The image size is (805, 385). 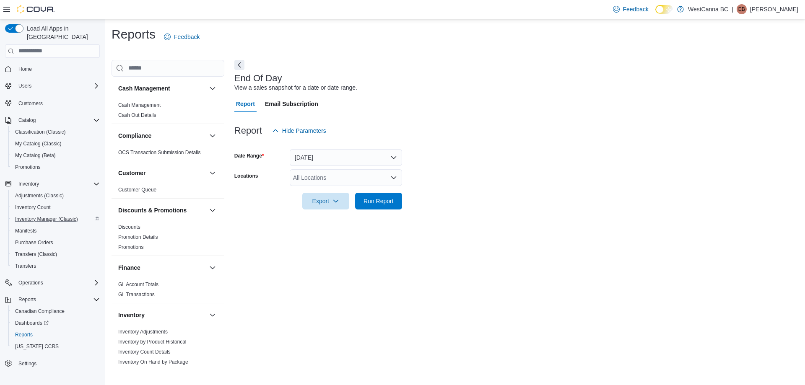 I want to click on a: Transfers (Classic), so click(x=36, y=255).